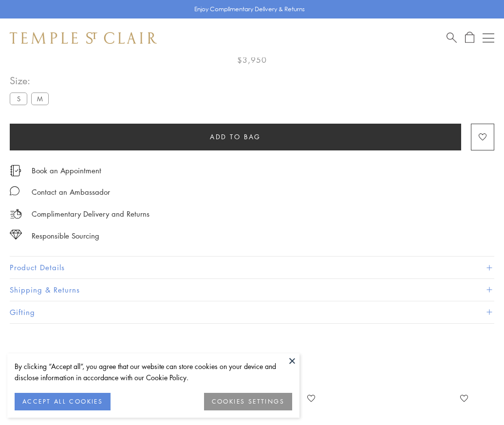  I want to click on button: Product Details, so click(252, 268).